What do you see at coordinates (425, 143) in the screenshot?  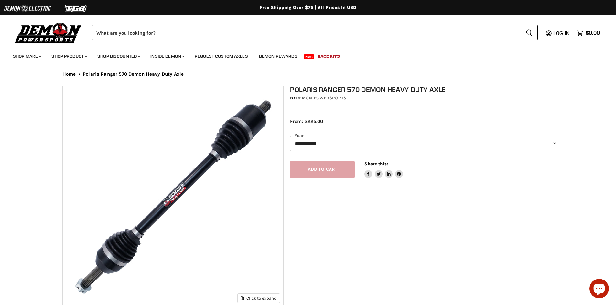 I see `select: year` at bounding box center [425, 143].